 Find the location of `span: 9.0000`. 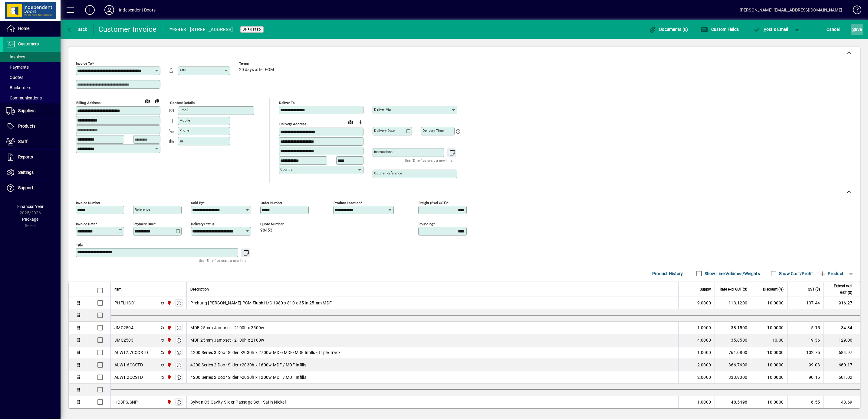

span: 9.0000 is located at coordinates (705, 303).